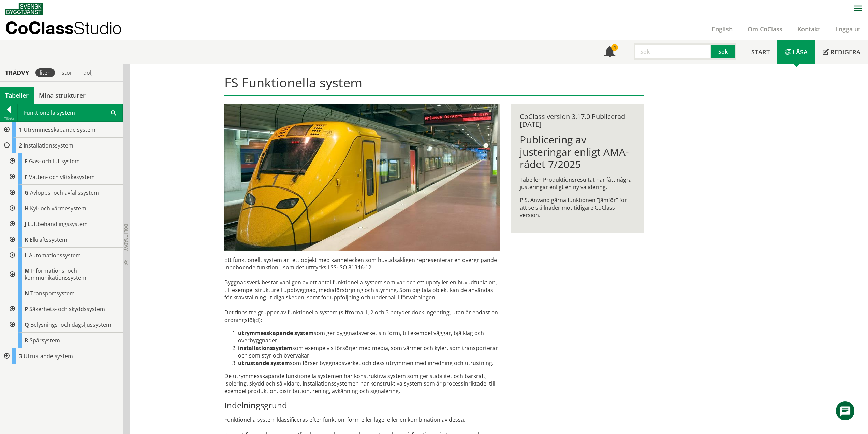 The image size is (868, 434). I want to click on span: R, so click(26, 340).